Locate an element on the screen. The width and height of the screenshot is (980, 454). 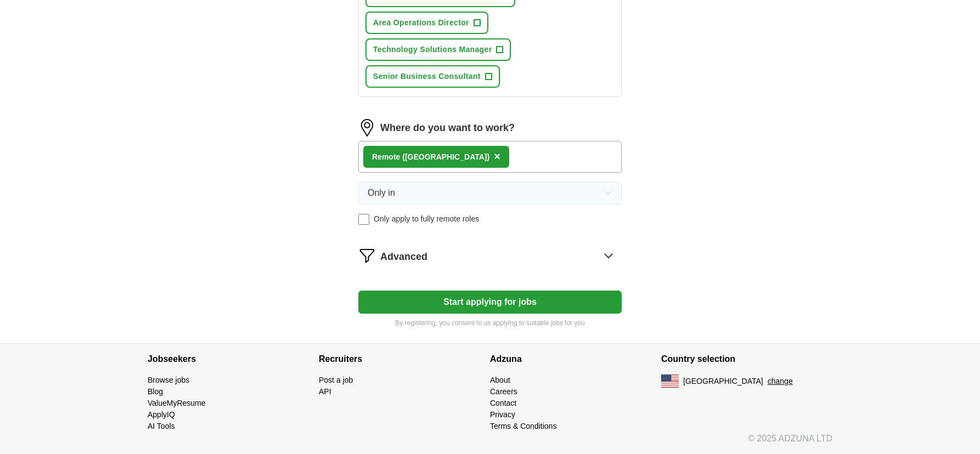
a: API is located at coordinates (325, 391).